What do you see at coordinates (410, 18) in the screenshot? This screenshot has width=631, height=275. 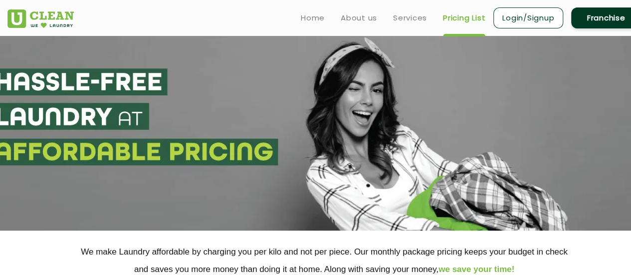 I see `a: Services` at bounding box center [410, 18].